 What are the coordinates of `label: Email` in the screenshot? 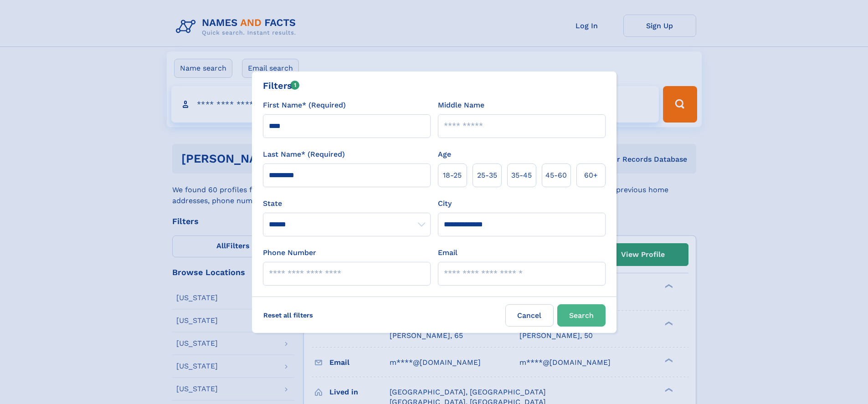 It's located at (448, 253).